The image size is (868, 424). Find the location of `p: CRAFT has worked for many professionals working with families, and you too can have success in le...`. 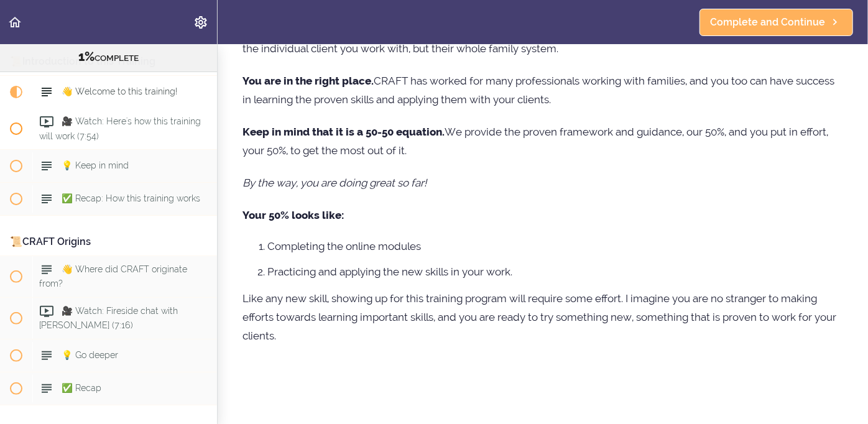

p: CRAFT has worked for many professionals working with families, and you too can have success in le... is located at coordinates (543, 90).